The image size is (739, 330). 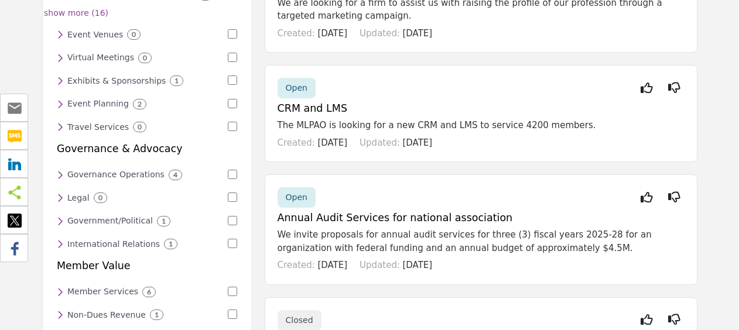 I want to click on div: 1 Results For Government/Political, so click(x=163, y=221).